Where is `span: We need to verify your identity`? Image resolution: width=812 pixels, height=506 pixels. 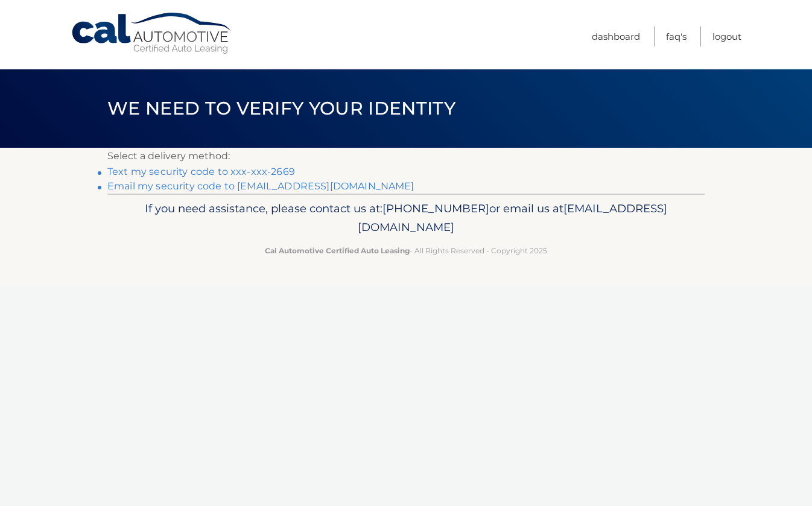 span: We need to verify your identity is located at coordinates (281, 108).